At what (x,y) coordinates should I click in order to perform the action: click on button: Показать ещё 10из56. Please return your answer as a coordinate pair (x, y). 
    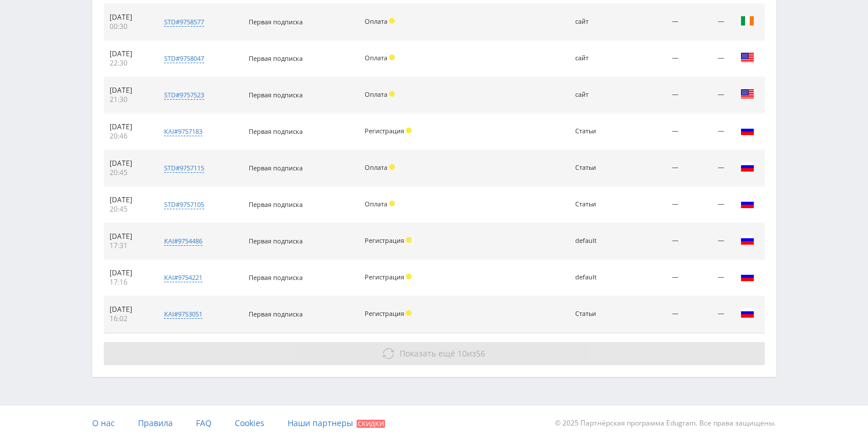
    Looking at the image, I should click on (434, 354).